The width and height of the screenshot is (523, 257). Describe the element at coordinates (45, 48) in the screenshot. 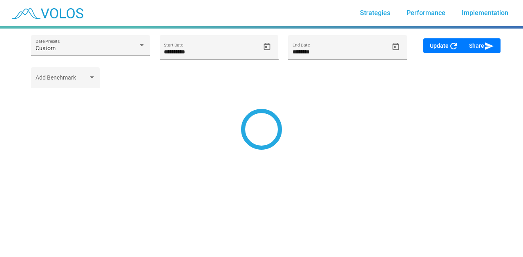

I see `span: Custom` at that location.